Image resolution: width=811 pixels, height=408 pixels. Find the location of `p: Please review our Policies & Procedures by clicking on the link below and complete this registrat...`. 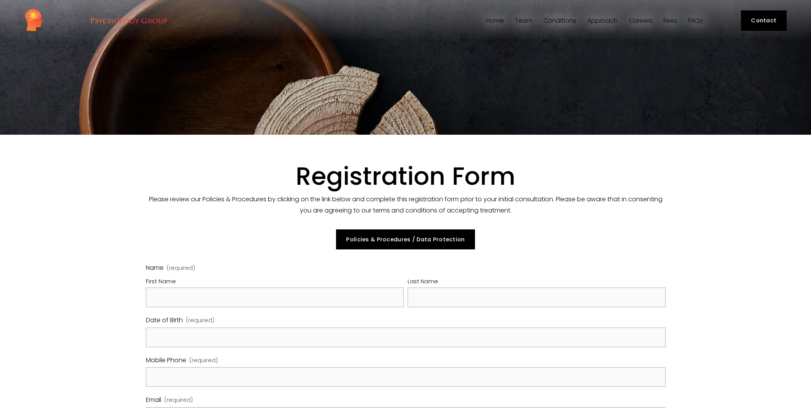

p: Please review our Policies & Procedures by clicking on the link below and complete this registrat... is located at coordinates (406, 205).